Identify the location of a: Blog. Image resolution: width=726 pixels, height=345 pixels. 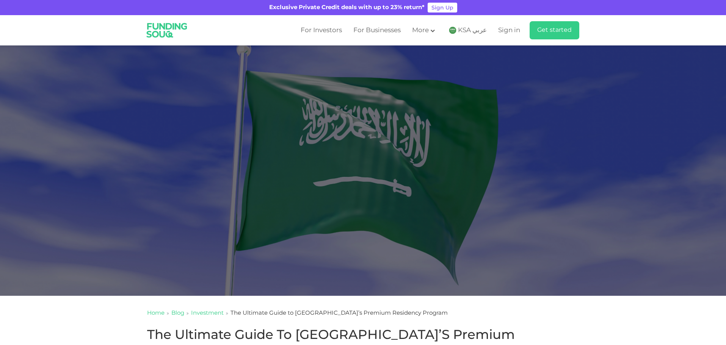
(178, 314).